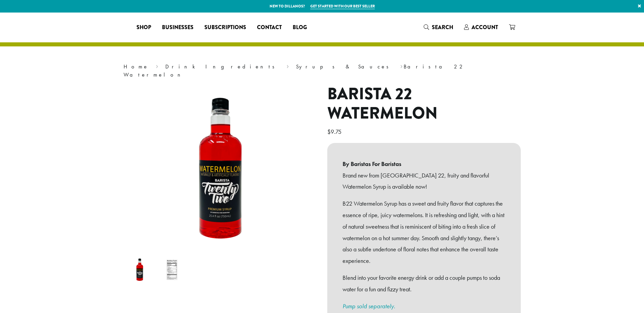 Image resolution: width=644 pixels, height=313 pixels. I want to click on a: Search, so click(438, 27).